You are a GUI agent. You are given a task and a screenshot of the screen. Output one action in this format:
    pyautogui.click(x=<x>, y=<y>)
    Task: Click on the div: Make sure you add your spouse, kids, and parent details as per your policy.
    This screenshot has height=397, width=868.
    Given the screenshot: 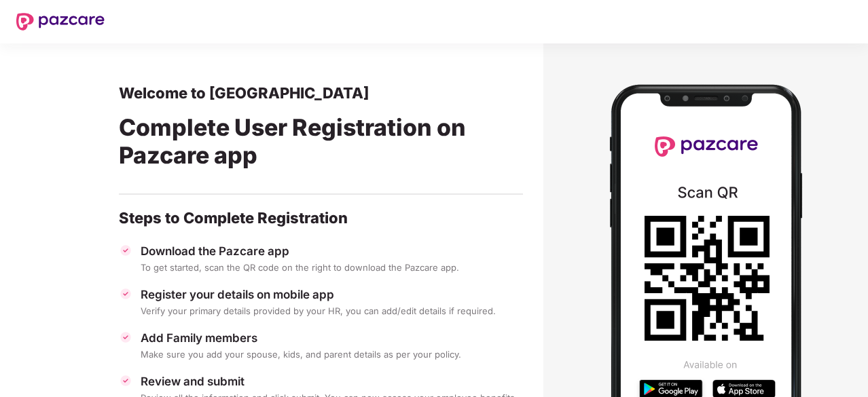 What is the action you would take?
    pyautogui.click(x=332, y=355)
    